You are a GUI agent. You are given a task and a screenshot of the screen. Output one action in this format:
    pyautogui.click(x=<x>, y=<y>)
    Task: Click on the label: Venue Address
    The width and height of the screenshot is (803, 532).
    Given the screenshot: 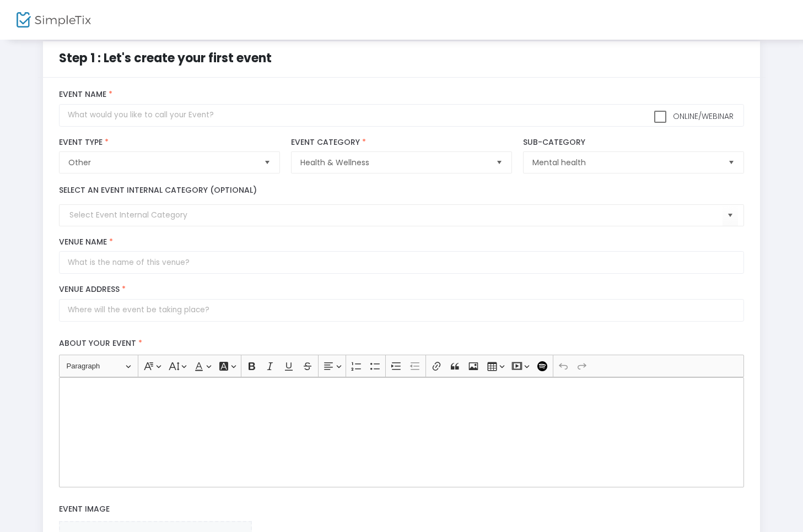 What is the action you would take?
    pyautogui.click(x=401, y=290)
    